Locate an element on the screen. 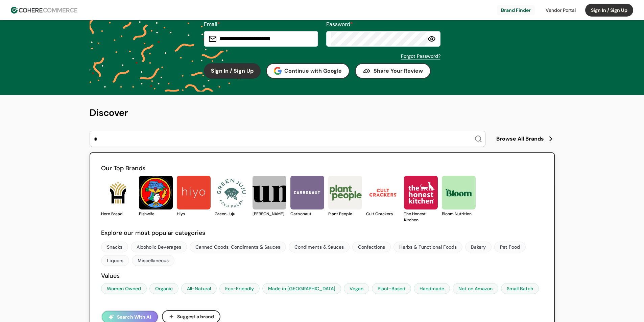 The image size is (644, 322). div: Herbs & Functional Foods is located at coordinates (428, 247).